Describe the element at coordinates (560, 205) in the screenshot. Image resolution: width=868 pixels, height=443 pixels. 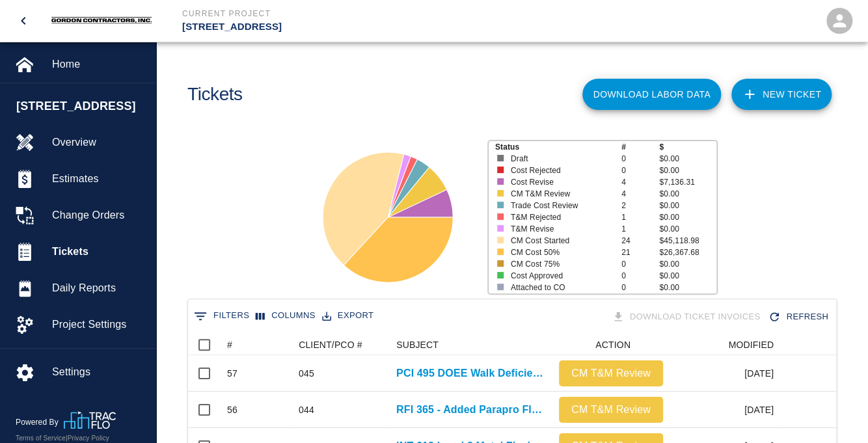
I see `p: Trade Cost Review` at that location.